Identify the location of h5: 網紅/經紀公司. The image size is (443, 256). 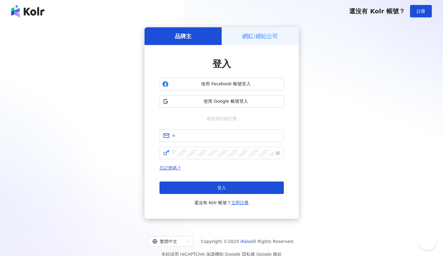
(260, 36).